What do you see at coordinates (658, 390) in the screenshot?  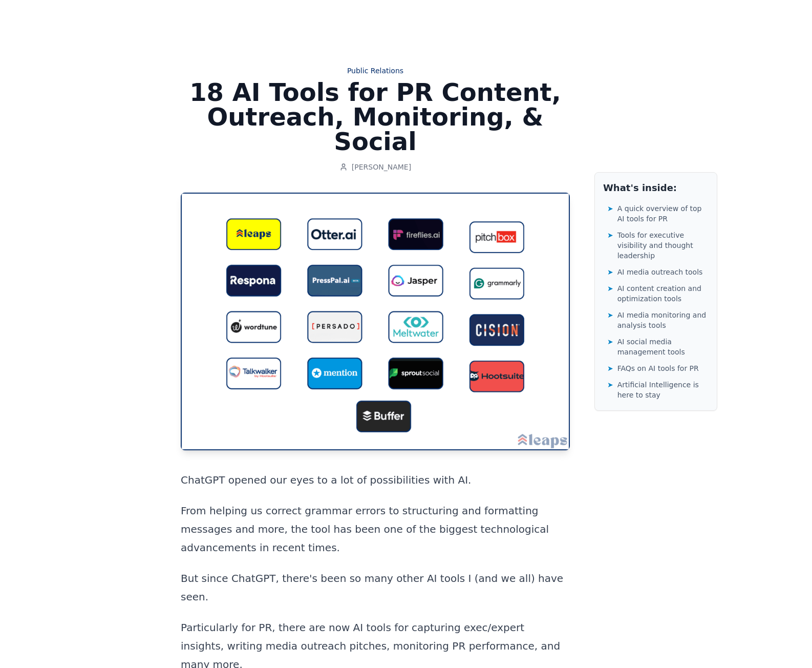 I see `a: ➤Artificial Intelligence is here to stay` at bounding box center [658, 390].